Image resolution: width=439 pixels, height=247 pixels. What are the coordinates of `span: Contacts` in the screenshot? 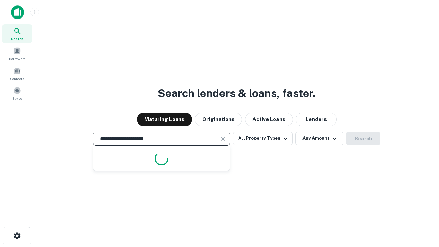 It's located at (17, 79).